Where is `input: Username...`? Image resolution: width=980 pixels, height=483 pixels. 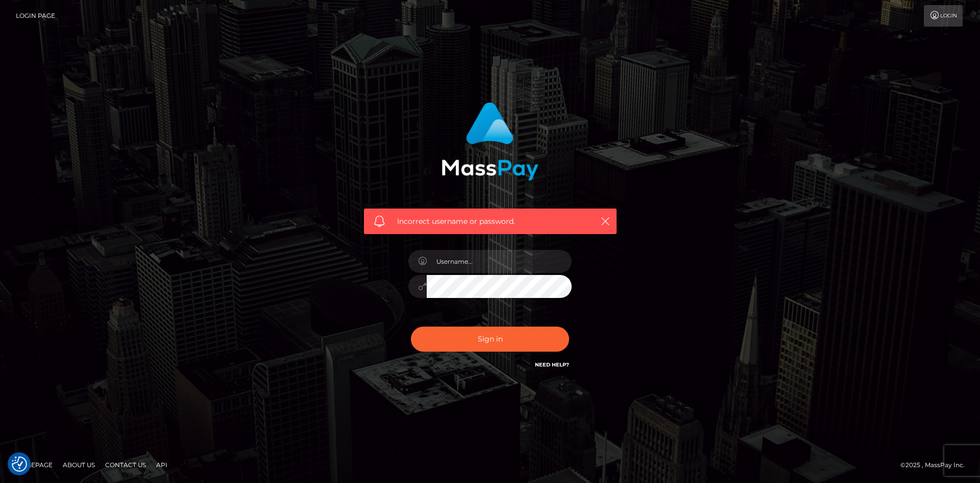 input: Username... is located at coordinates (499, 261).